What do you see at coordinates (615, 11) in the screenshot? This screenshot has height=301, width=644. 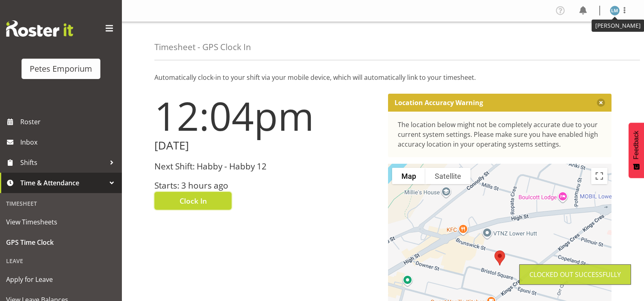 I see `img: lianne-morete5410.jpg` at bounding box center [615, 11].